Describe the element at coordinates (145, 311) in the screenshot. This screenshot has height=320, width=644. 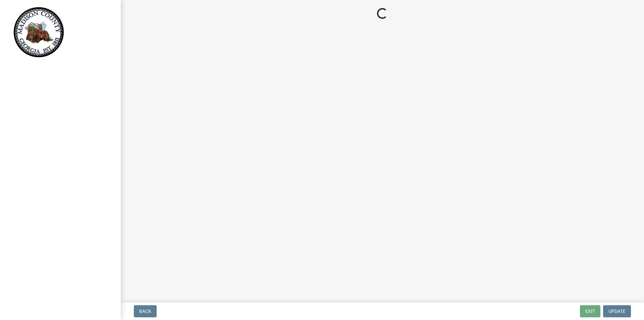
I see `span: Back` at that location.